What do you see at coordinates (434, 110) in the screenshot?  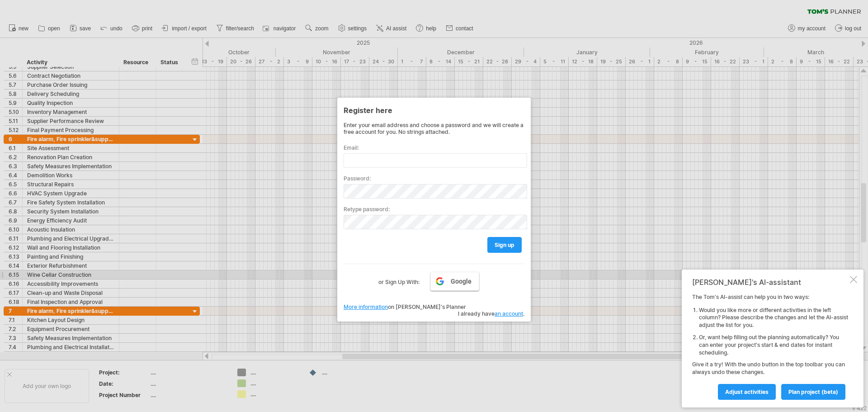 I see `div: Register here` at bounding box center [434, 110].